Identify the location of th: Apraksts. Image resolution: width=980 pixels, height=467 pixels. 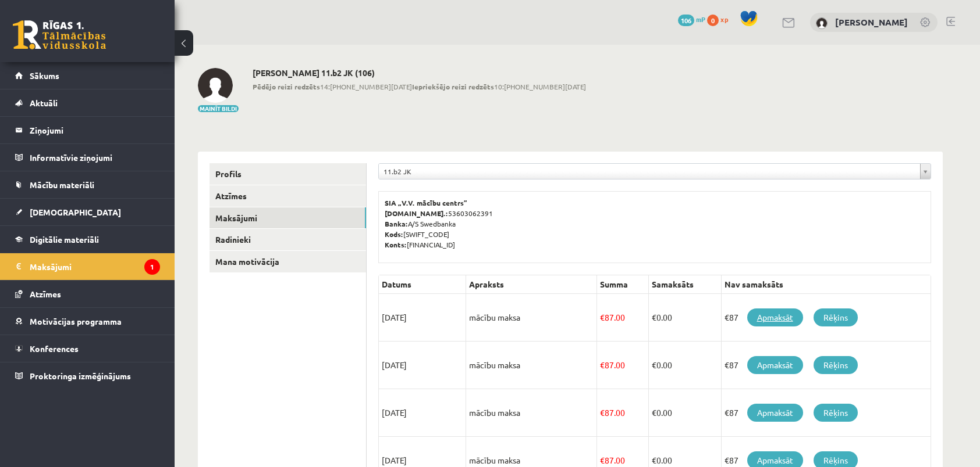
(531, 285).